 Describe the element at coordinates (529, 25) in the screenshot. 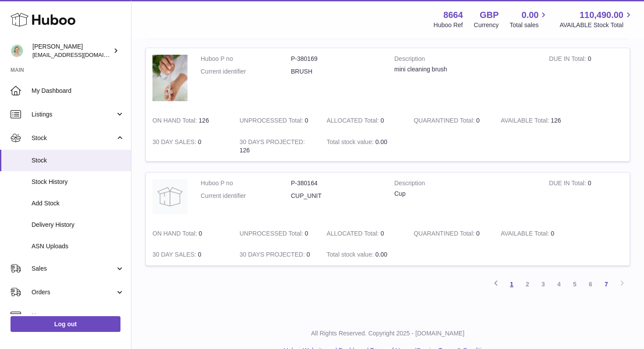

I see `span: Total sales` at that location.